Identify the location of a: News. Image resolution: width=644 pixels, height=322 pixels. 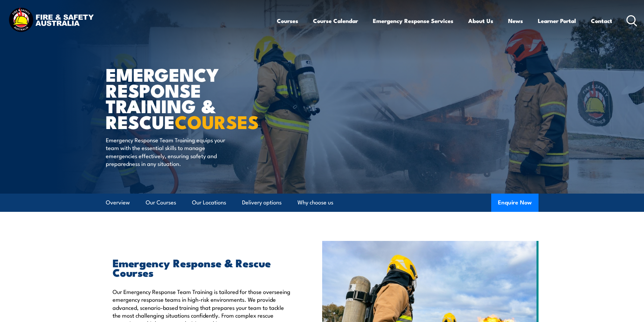
(516, 21).